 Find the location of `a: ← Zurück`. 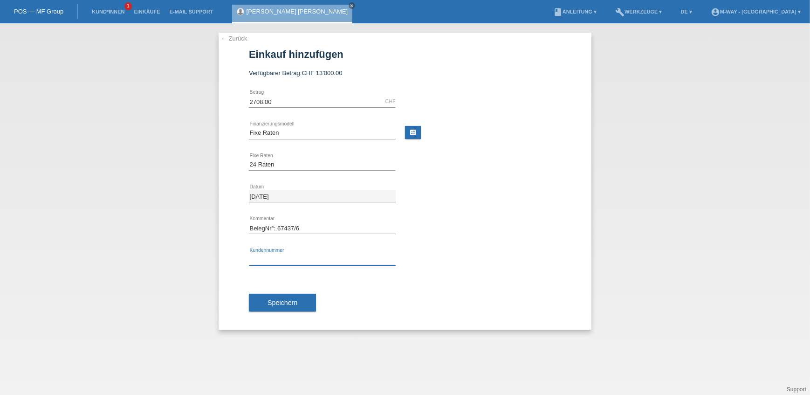

a: ← Zurück is located at coordinates (234, 38).